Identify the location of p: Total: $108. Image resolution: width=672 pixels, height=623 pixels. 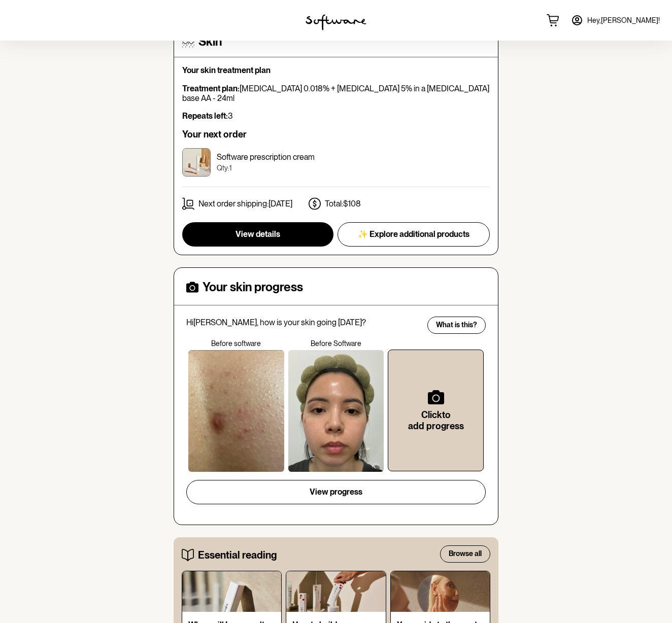
(343, 204).